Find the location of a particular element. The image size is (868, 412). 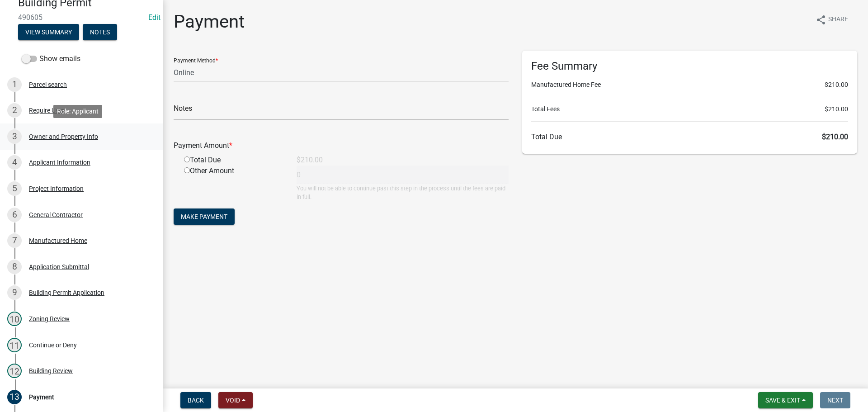

div: 7 is located at coordinates (15, 241).